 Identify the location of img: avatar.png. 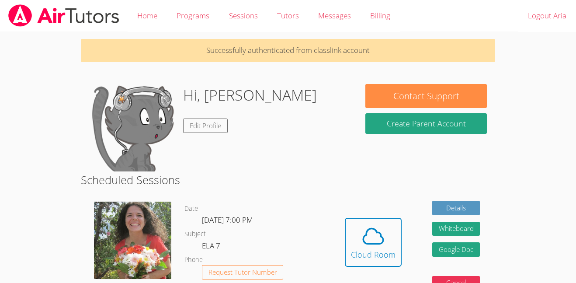
(132, 240).